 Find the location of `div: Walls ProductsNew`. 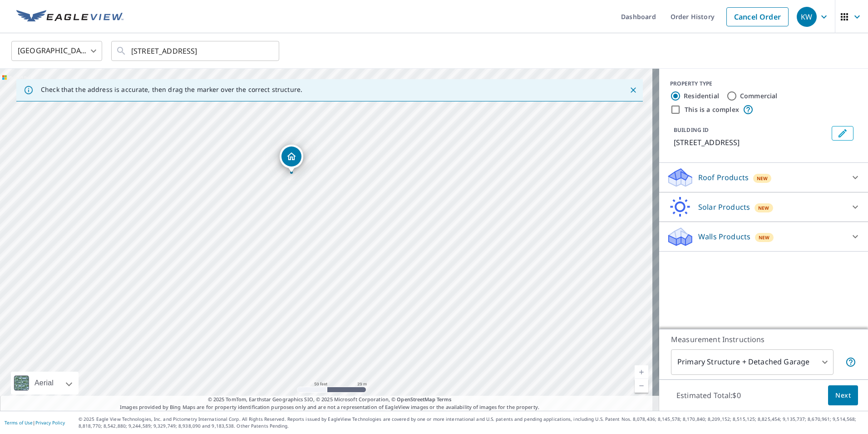

div: Walls ProductsNew is located at coordinates (764, 236).